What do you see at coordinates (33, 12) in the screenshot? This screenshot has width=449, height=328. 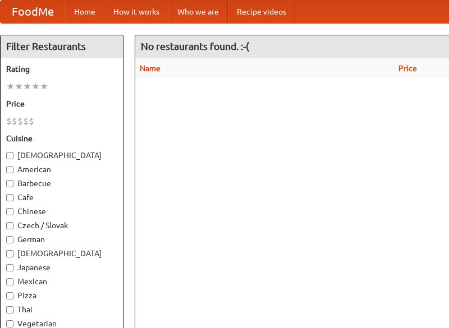 I see `a: FoodMe` at bounding box center [33, 12].